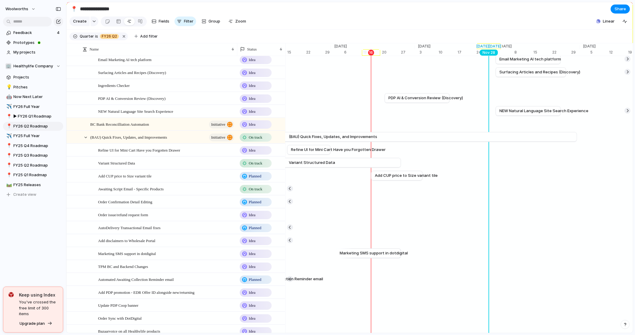 The height and width of the screenshot is (335, 635). What do you see at coordinates (221, 124) in the screenshot?
I see `button: initiative` at bounding box center [221, 124].